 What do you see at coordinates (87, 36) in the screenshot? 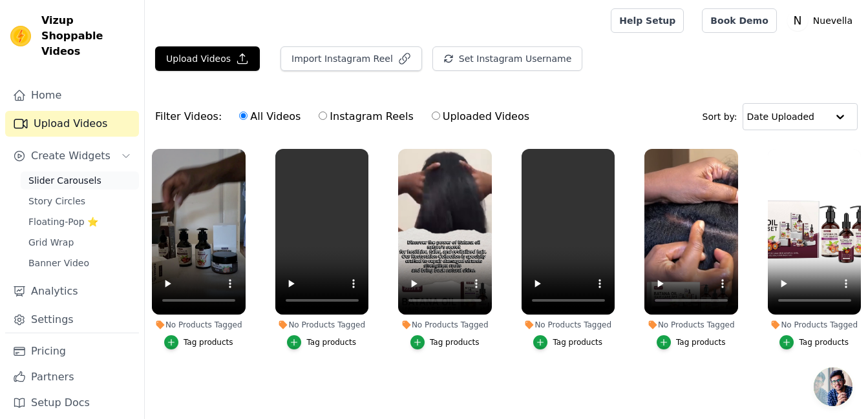
I see `span: Vizup Shoppable Videos` at bounding box center [87, 36].